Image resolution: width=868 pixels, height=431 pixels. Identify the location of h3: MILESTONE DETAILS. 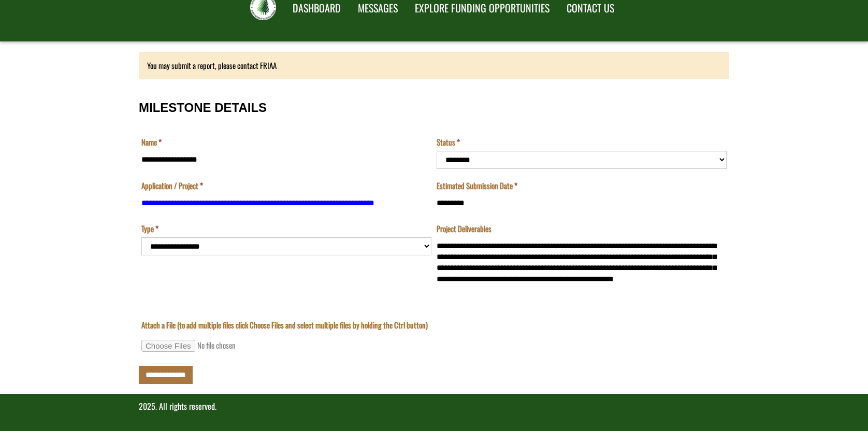
(434, 108).